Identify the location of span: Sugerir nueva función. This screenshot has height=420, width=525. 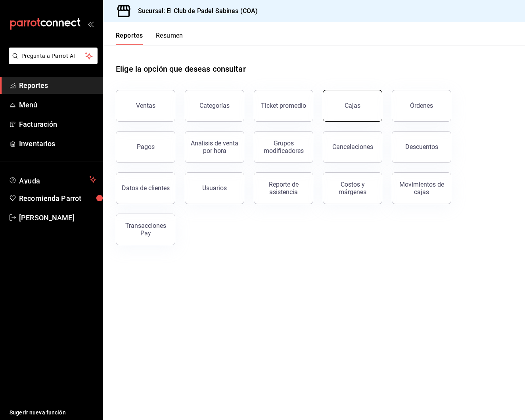
(53, 412).